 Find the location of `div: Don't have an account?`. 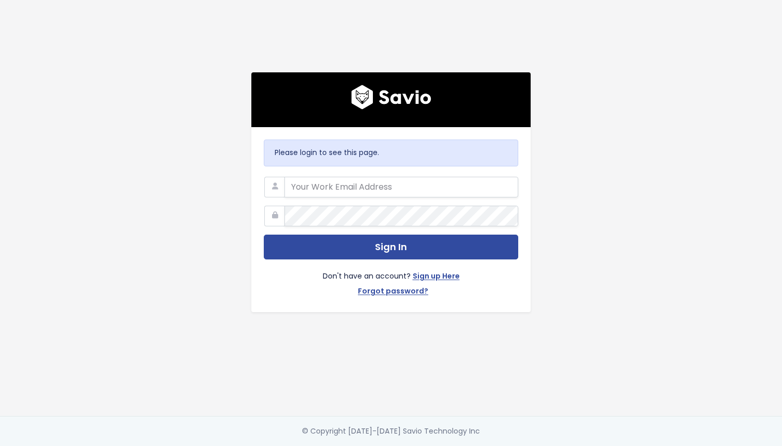

div: Don't have an account? is located at coordinates (391, 280).